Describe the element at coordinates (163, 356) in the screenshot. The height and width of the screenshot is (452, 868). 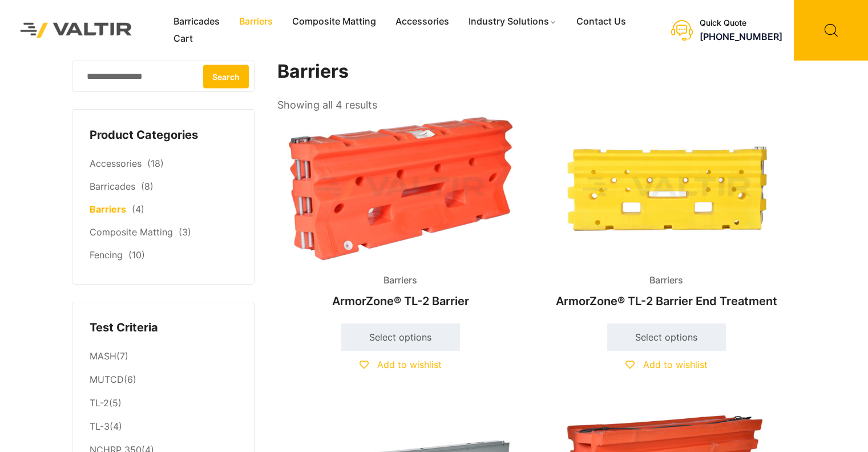
I see `li: (7)` at that location.